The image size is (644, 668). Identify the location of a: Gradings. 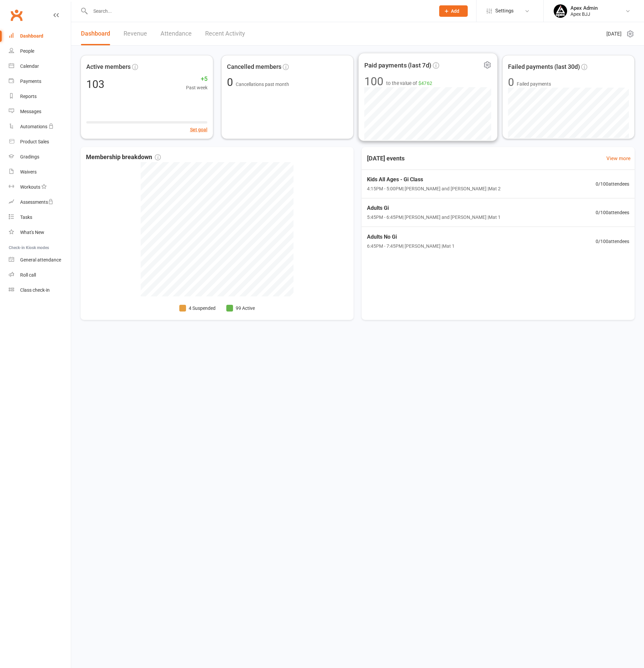
(39, 157).